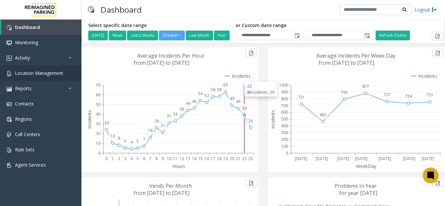  I want to click on text: 70, so click(98, 85).